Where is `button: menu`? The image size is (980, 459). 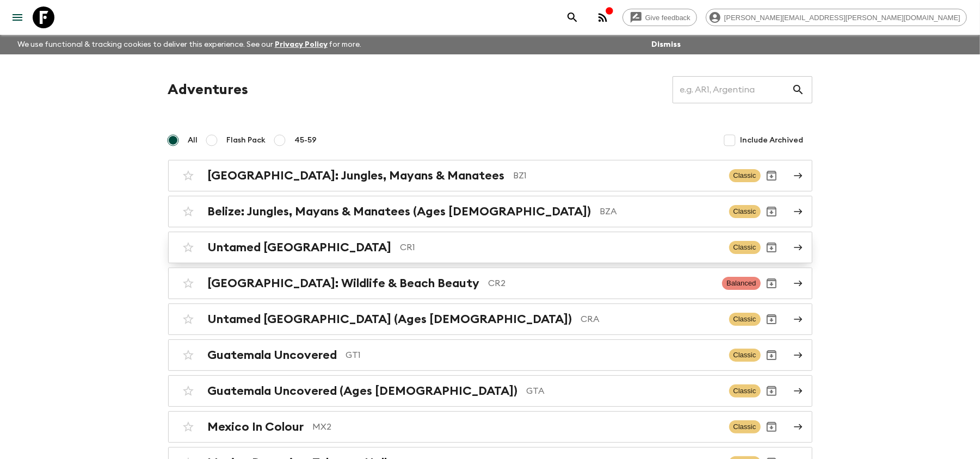 button: menu is located at coordinates (18, 18).